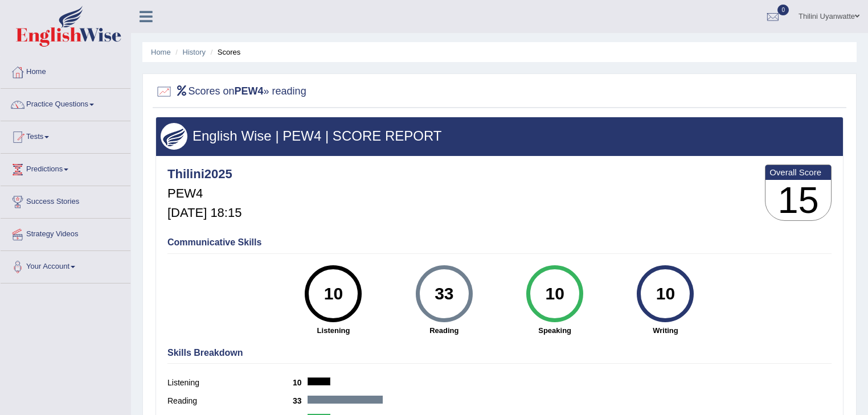 The image size is (868, 415). I want to click on b: 33, so click(300, 401).